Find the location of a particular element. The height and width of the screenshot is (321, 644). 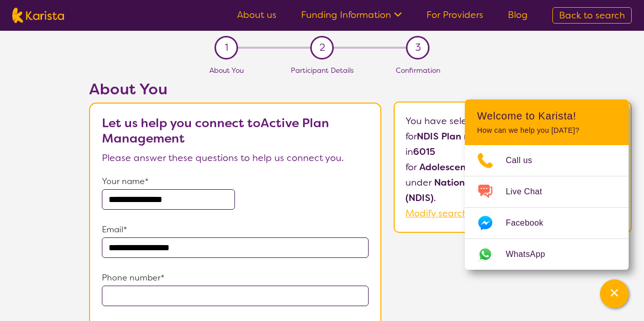

a: Funding Information is located at coordinates (351, 15).